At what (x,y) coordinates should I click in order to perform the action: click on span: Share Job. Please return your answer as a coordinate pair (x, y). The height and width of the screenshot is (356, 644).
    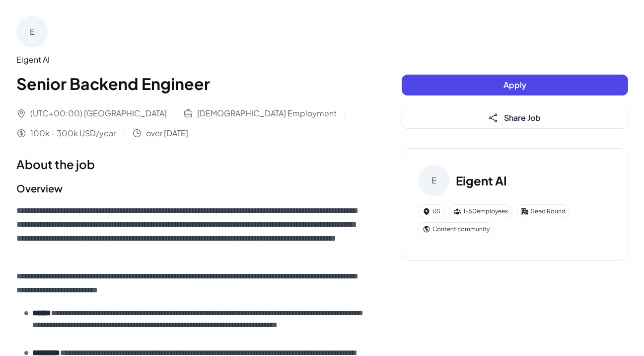
    Looking at the image, I should click on (523, 117).